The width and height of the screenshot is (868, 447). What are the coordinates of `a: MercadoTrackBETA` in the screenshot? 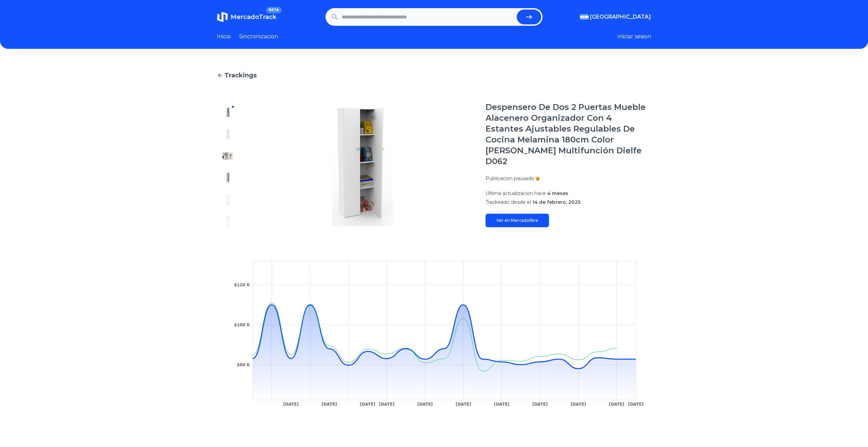 It's located at (247, 17).